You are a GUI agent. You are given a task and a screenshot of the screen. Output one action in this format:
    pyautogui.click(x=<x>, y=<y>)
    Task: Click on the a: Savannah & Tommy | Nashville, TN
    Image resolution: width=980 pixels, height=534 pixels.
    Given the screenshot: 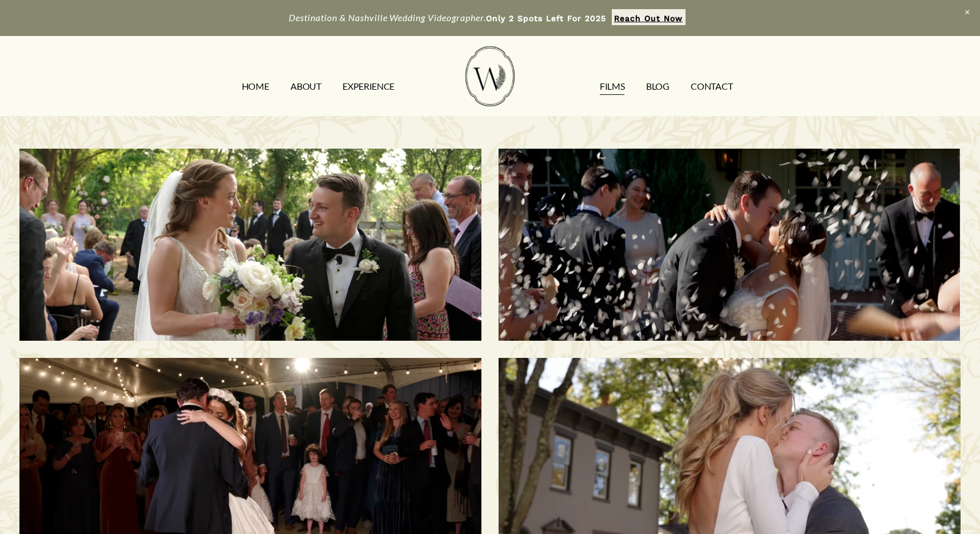 What is the action you would take?
    pyautogui.click(x=729, y=245)
    